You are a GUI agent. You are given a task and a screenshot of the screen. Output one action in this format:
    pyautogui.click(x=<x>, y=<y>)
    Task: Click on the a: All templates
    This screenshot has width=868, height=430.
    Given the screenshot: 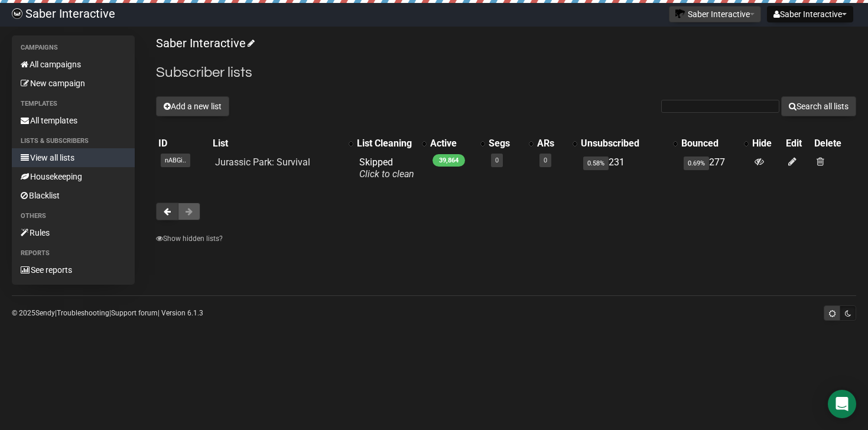 What is the action you would take?
    pyautogui.click(x=73, y=120)
    